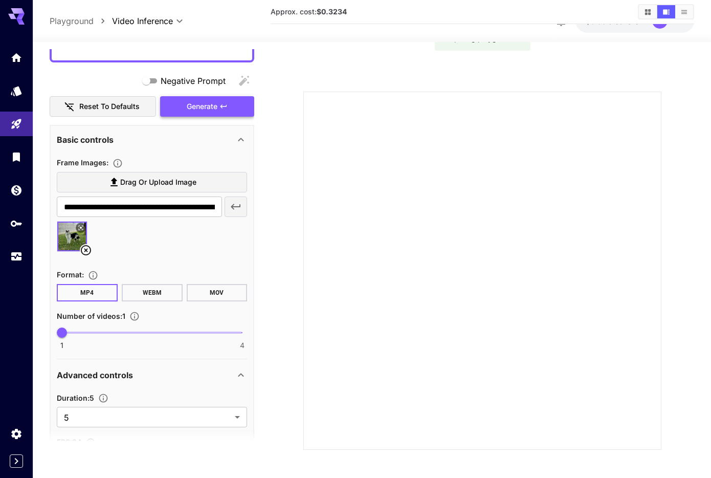 This screenshot has width=711, height=478. Describe the element at coordinates (16, 433) in the screenshot. I see `div: Settings` at that location.